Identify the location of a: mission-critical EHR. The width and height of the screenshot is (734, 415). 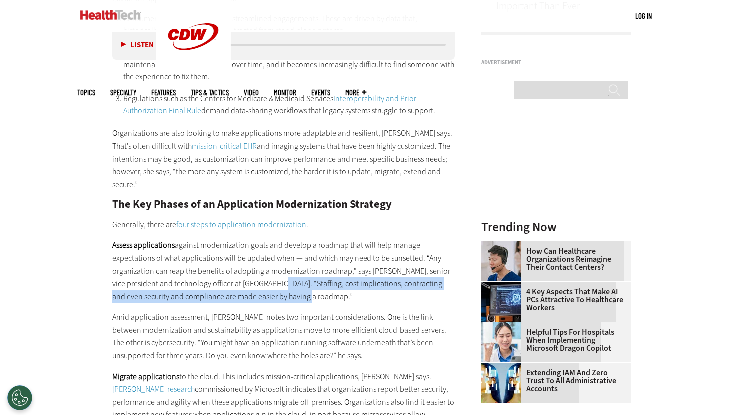
(224, 146).